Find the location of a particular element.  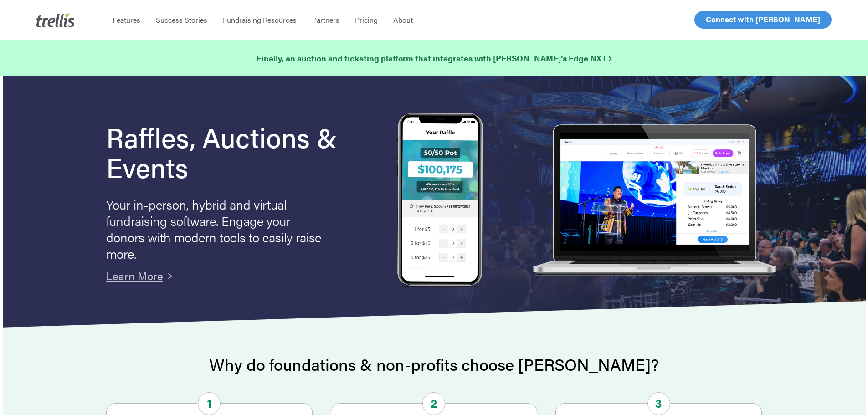

span: Features is located at coordinates (126, 19).